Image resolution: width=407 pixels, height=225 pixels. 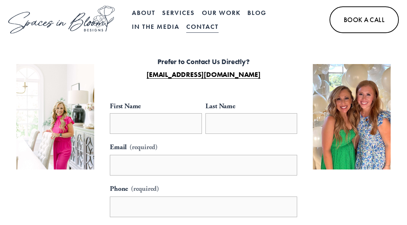 What do you see at coordinates (251, 107) in the screenshot?
I see `div: Last Name` at bounding box center [251, 107].